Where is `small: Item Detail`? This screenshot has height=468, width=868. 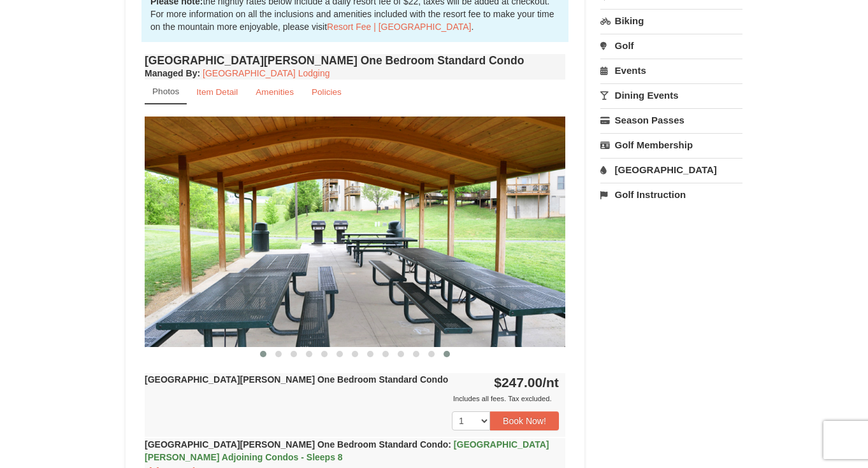 small: Item Detail is located at coordinates (217, 92).